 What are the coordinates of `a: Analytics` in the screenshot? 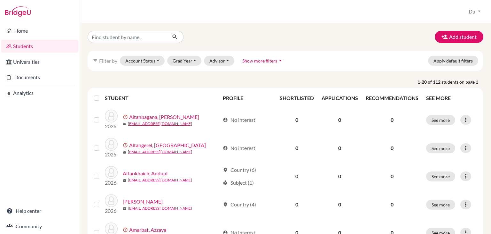 It's located at (40, 93).